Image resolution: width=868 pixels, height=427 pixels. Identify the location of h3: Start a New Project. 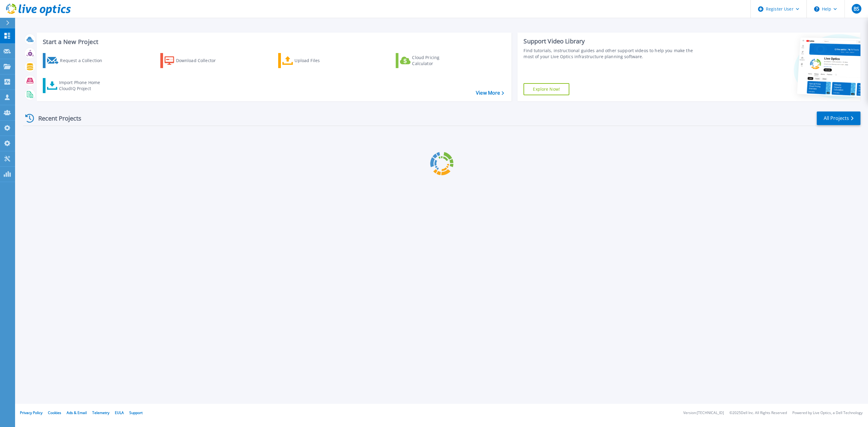
(273, 42).